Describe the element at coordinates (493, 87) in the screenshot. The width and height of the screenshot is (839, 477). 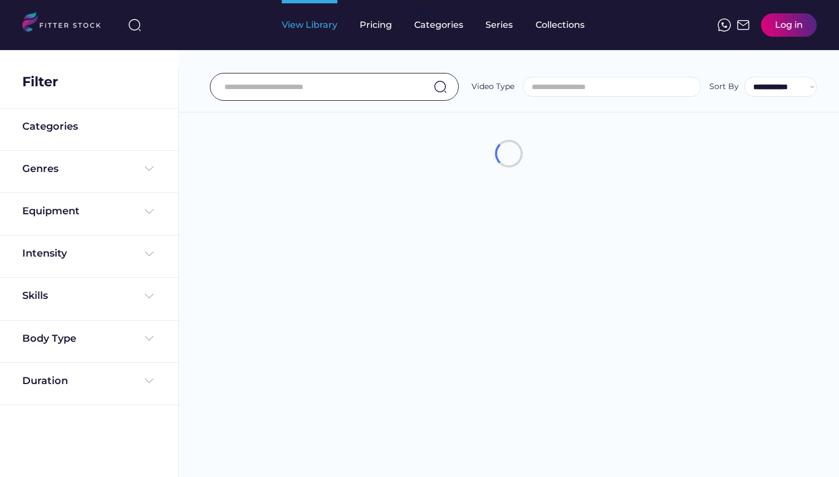
I see `div: Video Type` at that location.